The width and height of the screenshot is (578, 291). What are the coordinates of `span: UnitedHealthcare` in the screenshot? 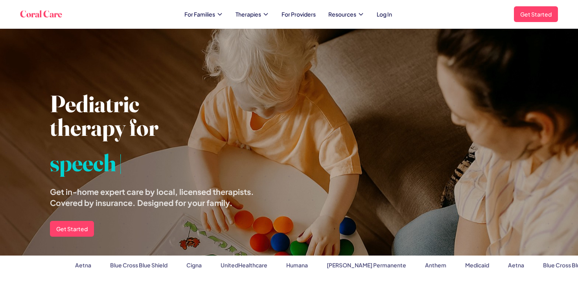 It's located at (243, 265).